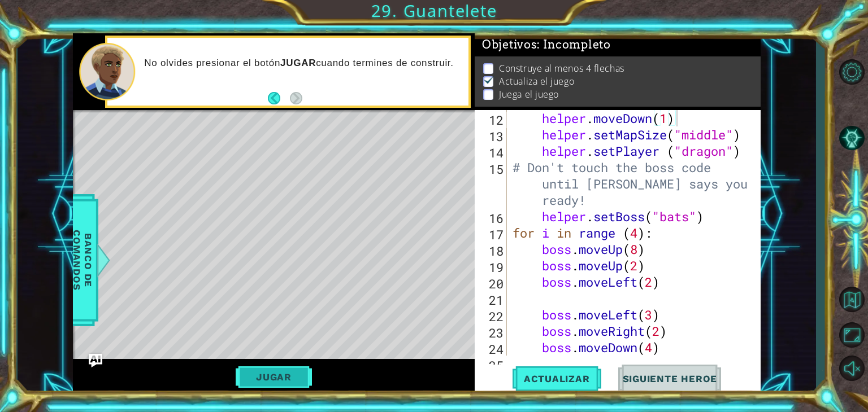 This screenshot has height=412, width=868. What do you see at coordinates (492, 136) in the screenshot?
I see `div: 13` at bounding box center [492, 136].